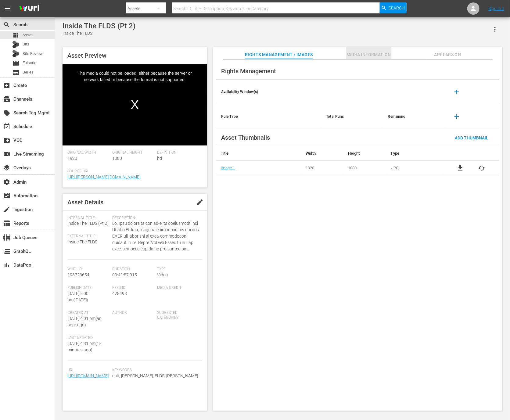  What do you see at coordinates (156, 371) in the screenshot?
I see `span: Keywords` at bounding box center [156, 371].